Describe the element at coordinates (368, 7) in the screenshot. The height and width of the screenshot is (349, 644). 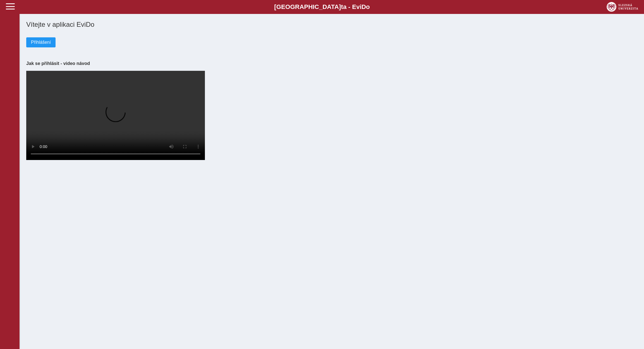
I see `span: o` at that location.